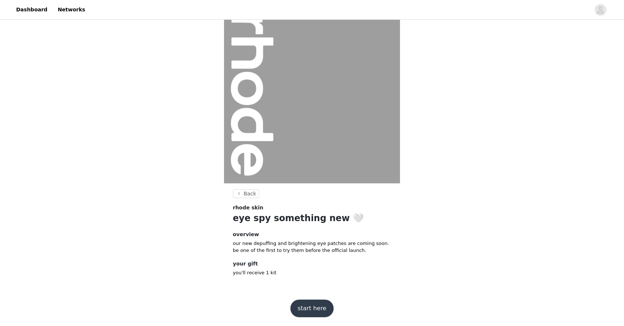 This screenshot has width=624, height=326. What do you see at coordinates (601, 10) in the screenshot?
I see `div: avatar` at bounding box center [601, 10].